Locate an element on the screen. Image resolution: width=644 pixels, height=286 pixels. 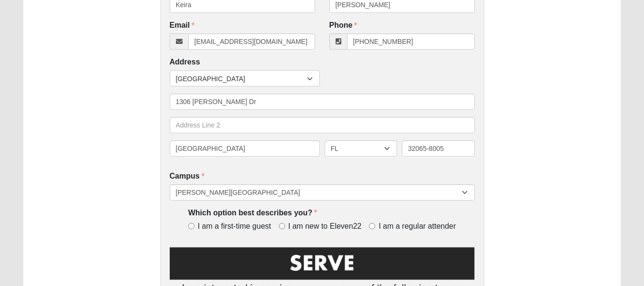
input: I am new to Eleven22 is located at coordinates (281, 226).